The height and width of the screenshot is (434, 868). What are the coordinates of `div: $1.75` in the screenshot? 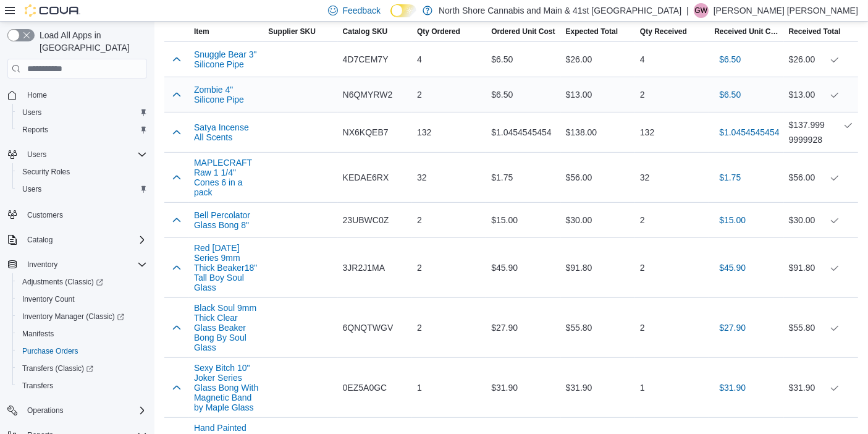 It's located at (524, 177).